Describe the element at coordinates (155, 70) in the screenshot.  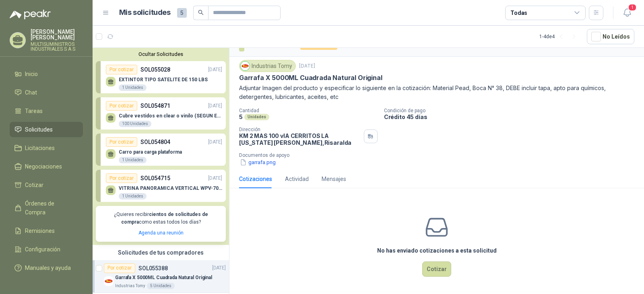
I see `p: SOL055028` at that location.